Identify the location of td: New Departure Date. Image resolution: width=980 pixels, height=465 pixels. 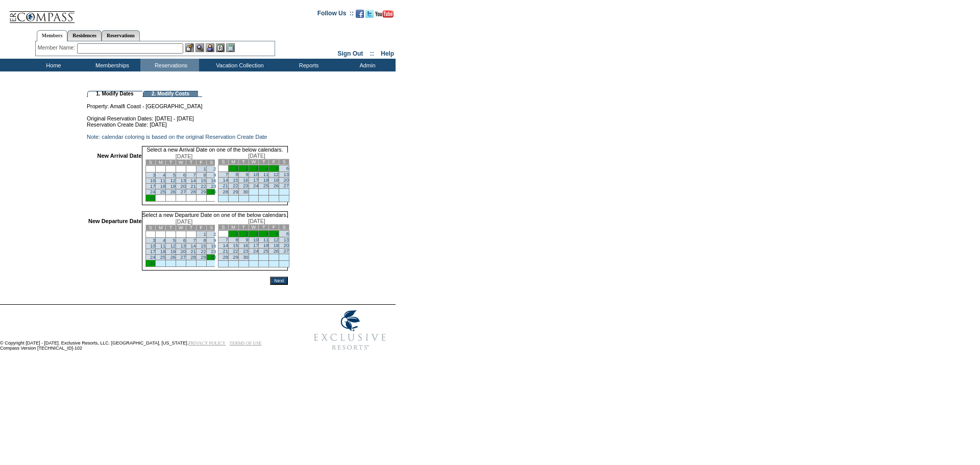
(115, 244).